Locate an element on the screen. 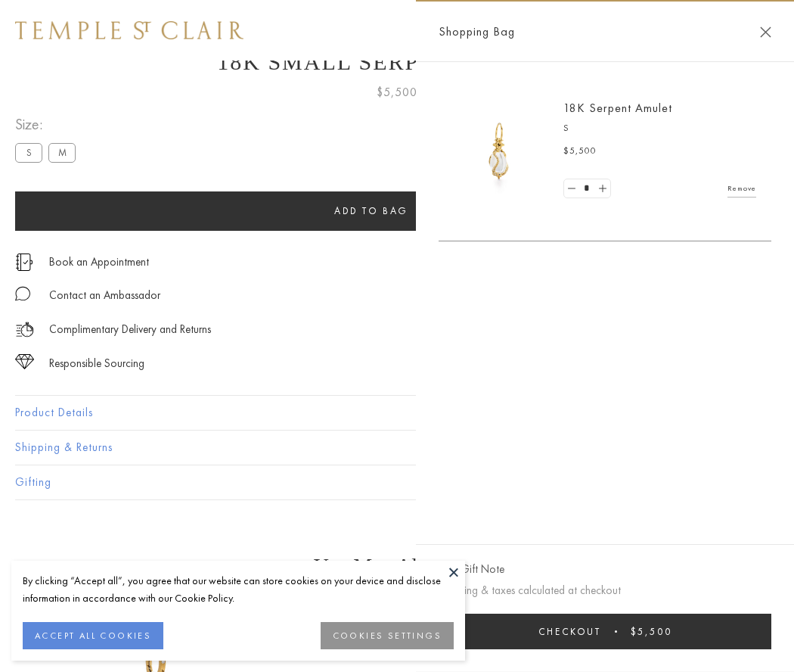 This screenshot has width=794, height=672. button: Close Shopping Bag is located at coordinates (766, 32).